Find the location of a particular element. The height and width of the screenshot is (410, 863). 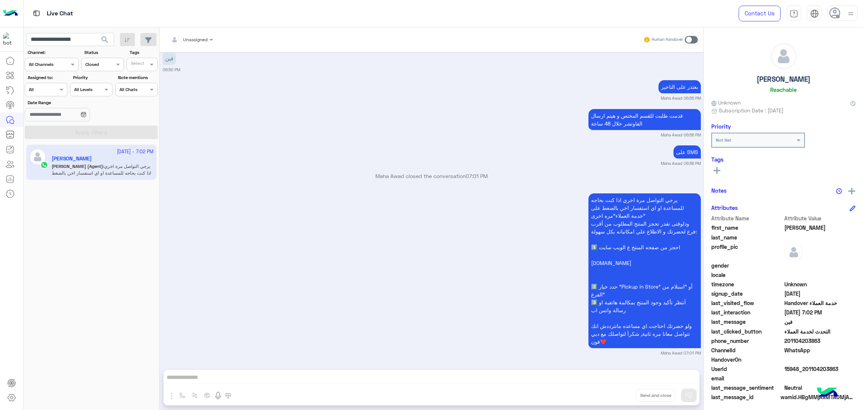

span: last_visited_flow is located at coordinates (747, 303).